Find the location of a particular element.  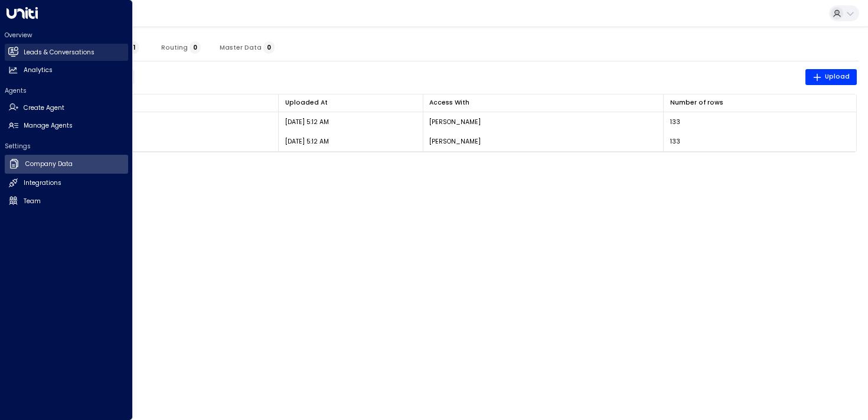

div: Access With is located at coordinates (543, 103).